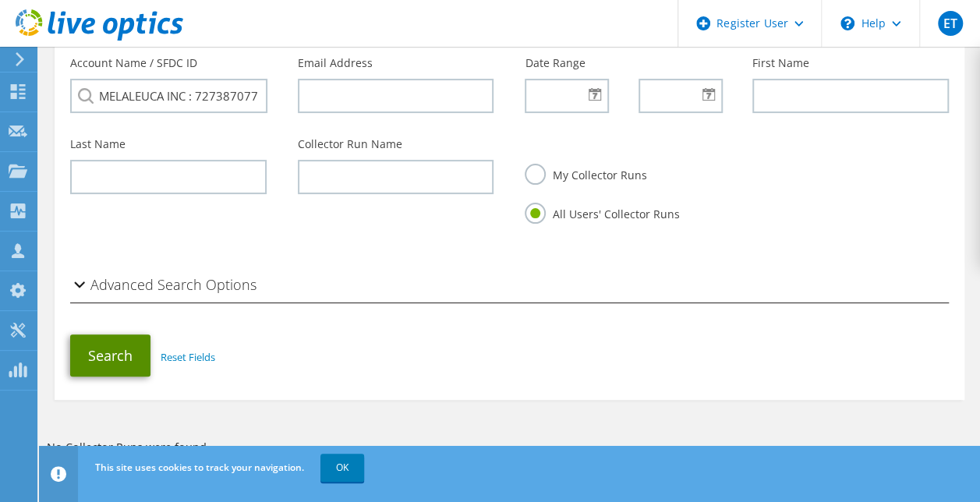 Image resolution: width=980 pixels, height=502 pixels. What do you see at coordinates (585, 173) in the screenshot?
I see `label: My Collector Runs` at bounding box center [585, 173].